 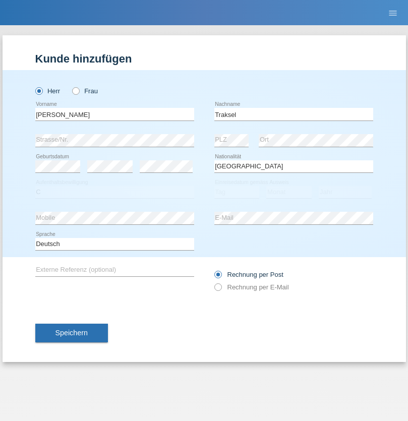 What do you see at coordinates (85, 91) in the screenshot?
I see `label: Frau` at bounding box center [85, 91].